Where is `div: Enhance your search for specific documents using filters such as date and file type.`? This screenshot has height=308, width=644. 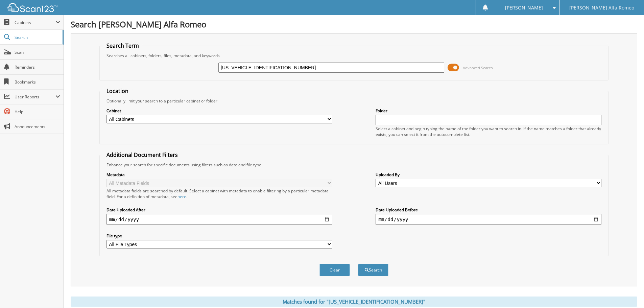 div: Enhance your search for specific documents using filters such as date and file type. is located at coordinates (354, 164).